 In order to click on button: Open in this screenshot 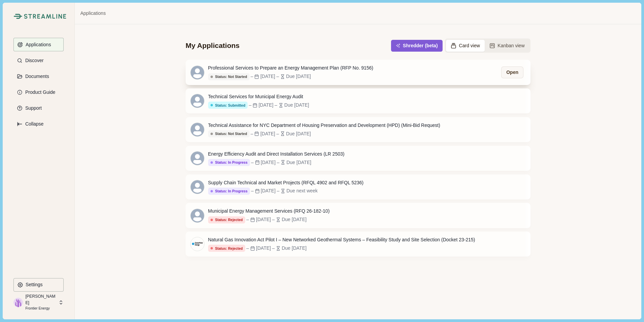, I will do `click(512, 72)`.